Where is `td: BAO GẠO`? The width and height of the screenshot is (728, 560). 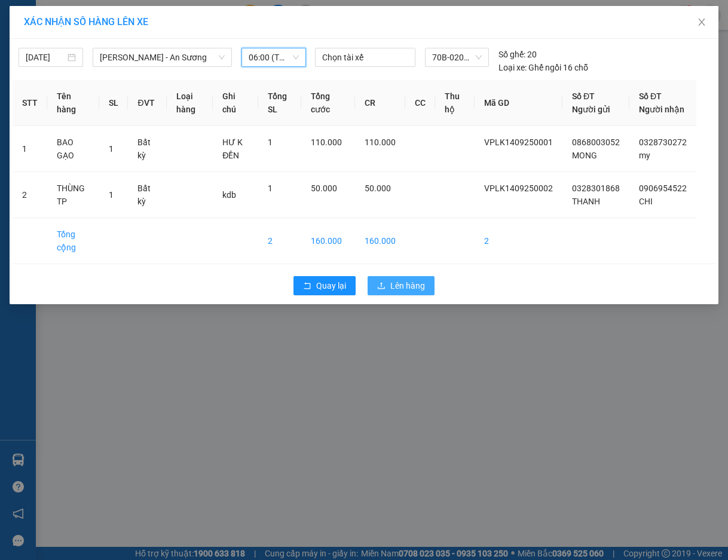 td: BAO GẠO is located at coordinates (73, 149).